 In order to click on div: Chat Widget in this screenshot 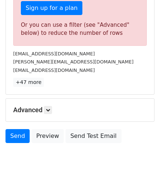, I will do `click(142, 177)`.